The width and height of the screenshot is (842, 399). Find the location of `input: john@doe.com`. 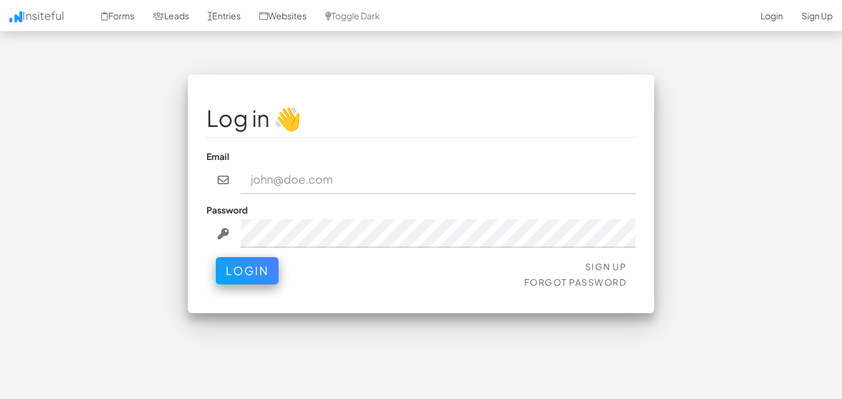

input: john@doe.com is located at coordinates (439, 180).